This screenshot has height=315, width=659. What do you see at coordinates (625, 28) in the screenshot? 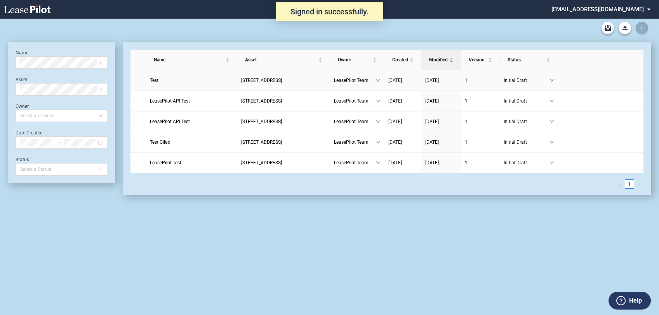
I see `a: Download Blank Form` at bounding box center [625, 28].